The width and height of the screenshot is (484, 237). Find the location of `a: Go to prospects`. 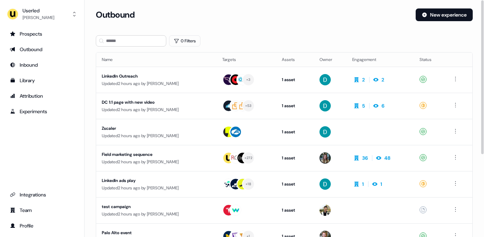

a: Go to prospects is located at coordinates (42, 34).